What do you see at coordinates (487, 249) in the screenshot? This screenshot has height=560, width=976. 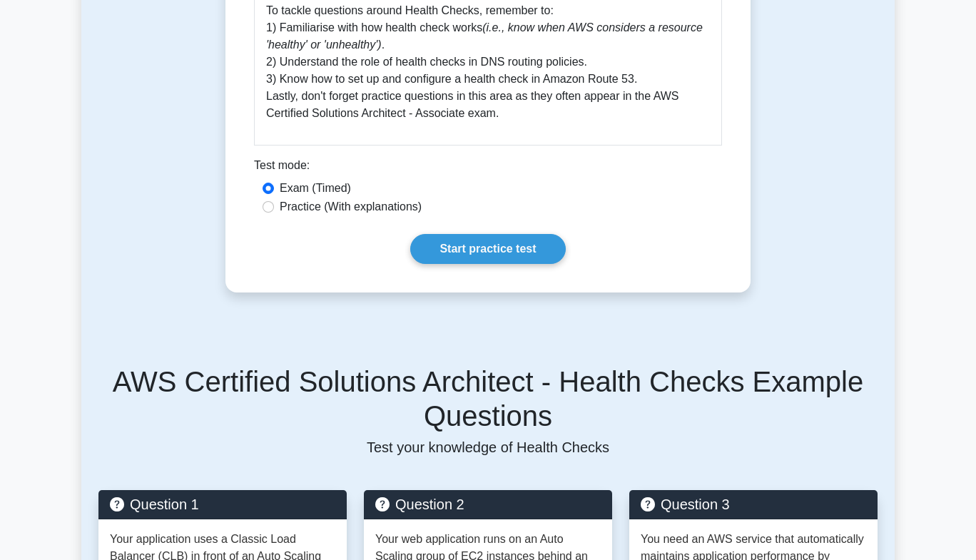 I see `a: Start practice test` at bounding box center [487, 249].